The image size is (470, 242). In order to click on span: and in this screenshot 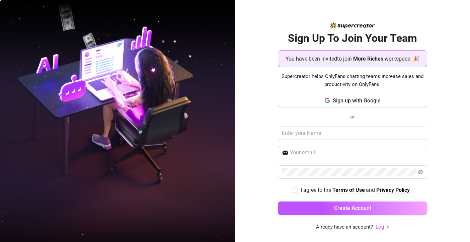, I will do `click(371, 190)`.